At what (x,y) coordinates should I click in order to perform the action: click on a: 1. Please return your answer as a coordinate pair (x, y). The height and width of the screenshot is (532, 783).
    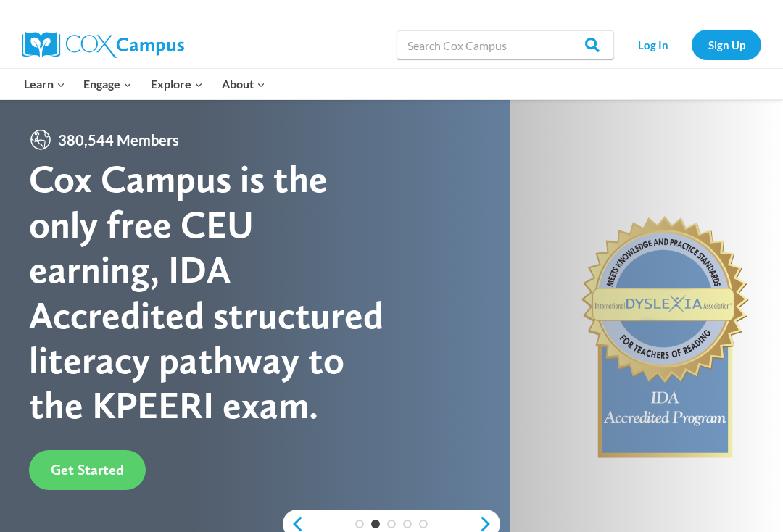
    Looking at the image, I should click on (360, 524).